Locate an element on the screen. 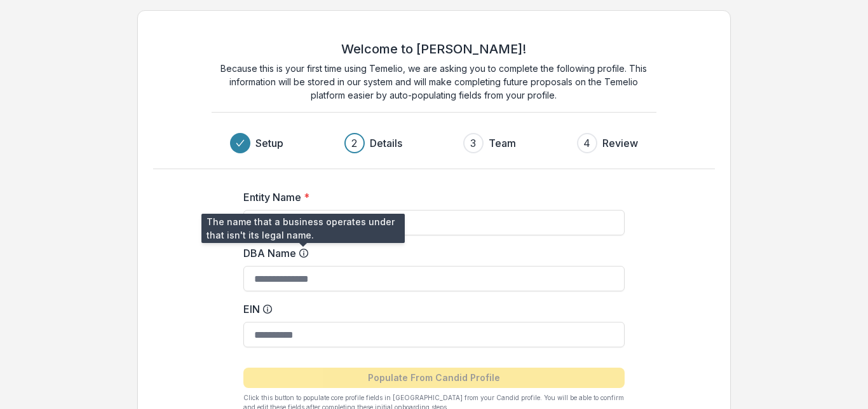  h3: Setup is located at coordinates (270, 143).